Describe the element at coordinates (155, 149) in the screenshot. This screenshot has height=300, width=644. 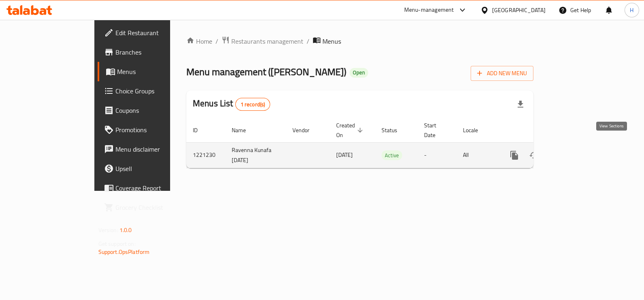
I see `span: Menu disclaimer` at that location.